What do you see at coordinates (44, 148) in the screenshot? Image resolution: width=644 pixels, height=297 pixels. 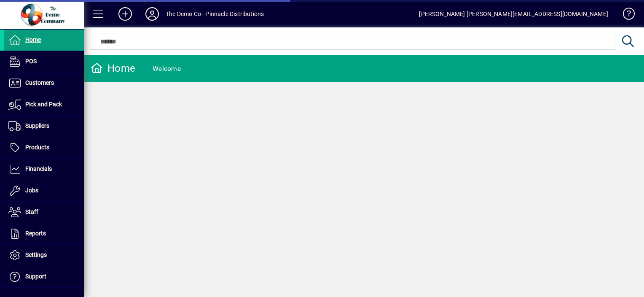 I see `a: Products` at bounding box center [44, 148].